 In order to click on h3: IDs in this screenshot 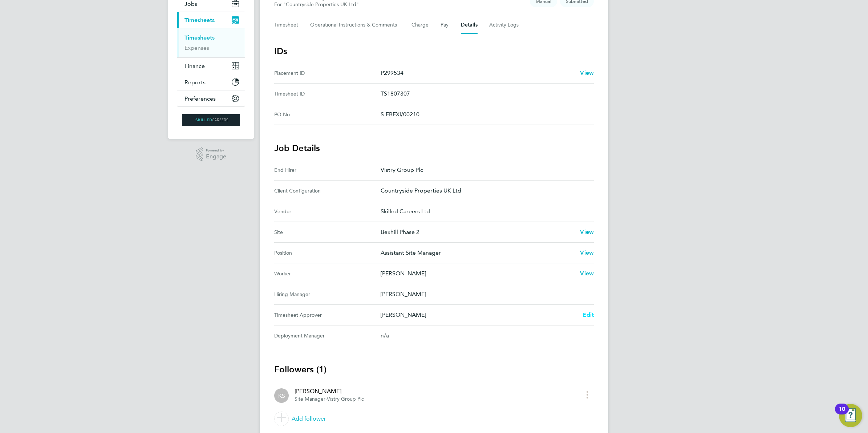, I will do `click(434, 51)`.